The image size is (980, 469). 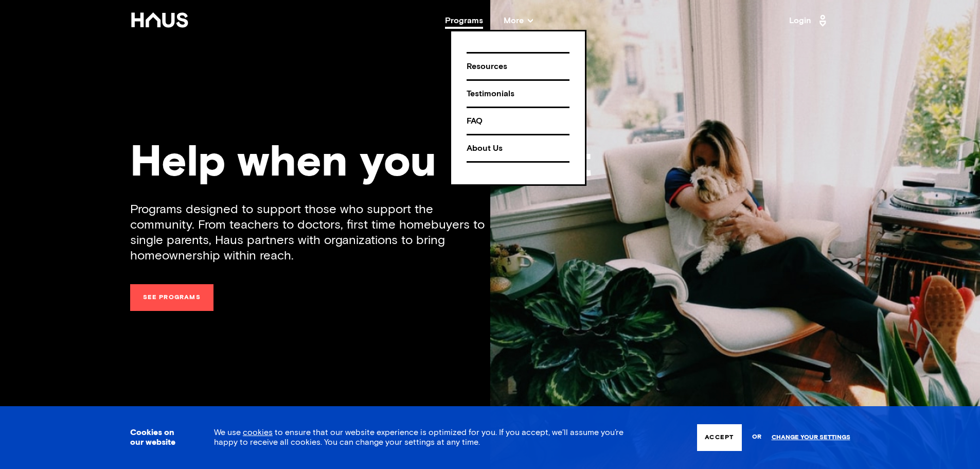 What do you see at coordinates (257, 432) in the screenshot?
I see `a: cookies` at bounding box center [257, 432].